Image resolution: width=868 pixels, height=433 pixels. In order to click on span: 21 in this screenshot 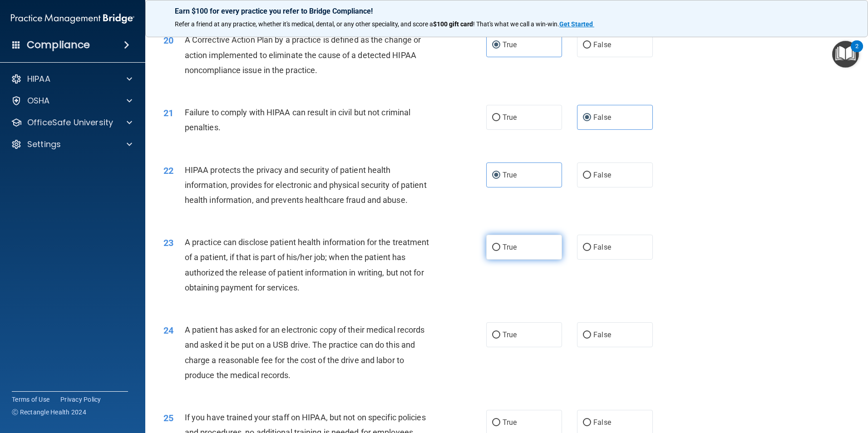, I will do `click(169, 113)`.